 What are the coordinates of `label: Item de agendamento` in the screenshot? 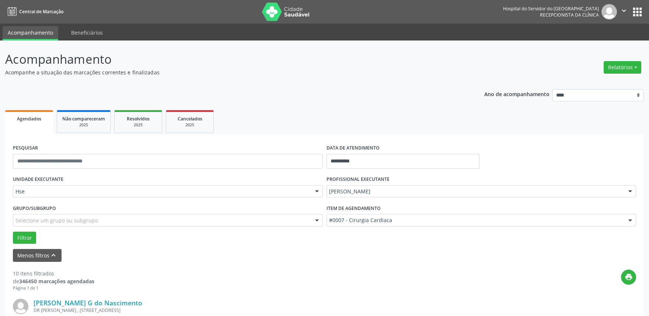 It's located at (353, 208).